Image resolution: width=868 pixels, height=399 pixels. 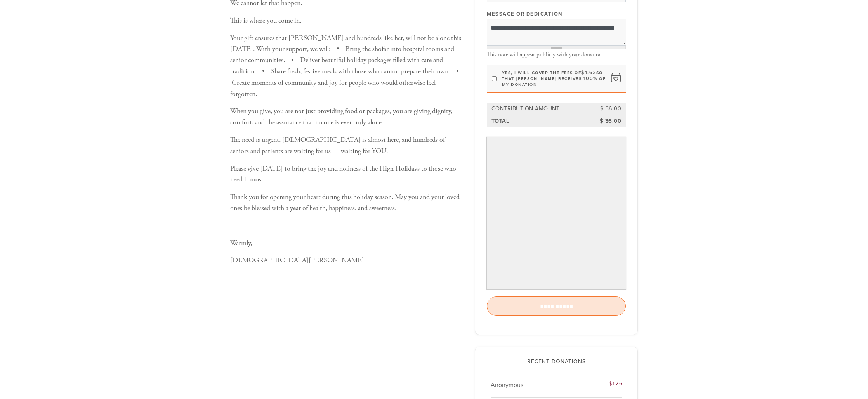 What do you see at coordinates (524, 14) in the screenshot?
I see `label: Message or dedication` at bounding box center [524, 14].